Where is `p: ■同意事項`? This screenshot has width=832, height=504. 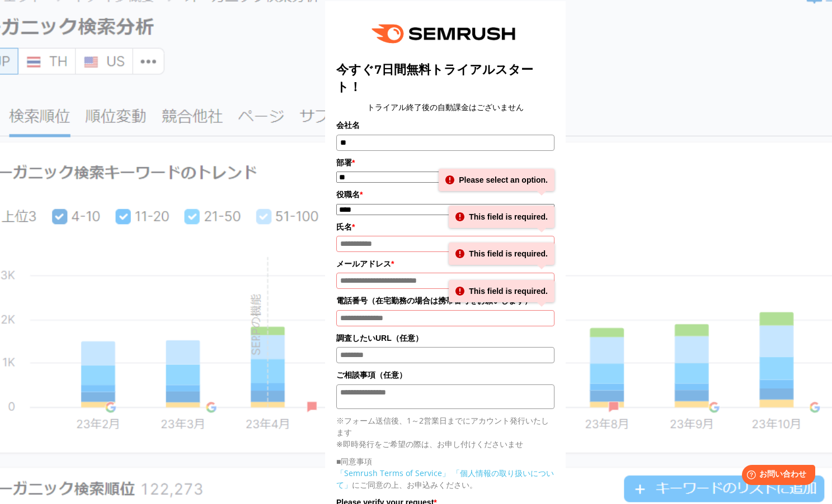
p: ■同意事項 is located at coordinates (445, 461).